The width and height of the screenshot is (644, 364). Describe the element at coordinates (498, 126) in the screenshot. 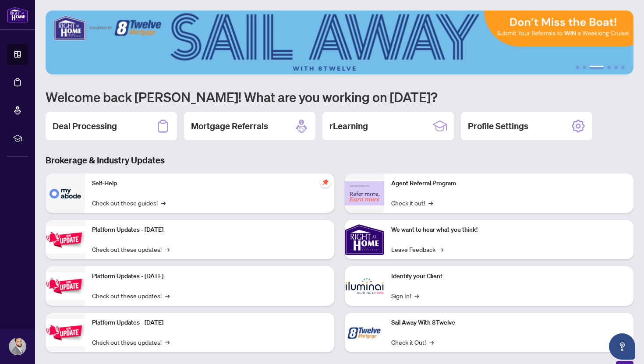

I see `h2: Profile Settings` at that location.